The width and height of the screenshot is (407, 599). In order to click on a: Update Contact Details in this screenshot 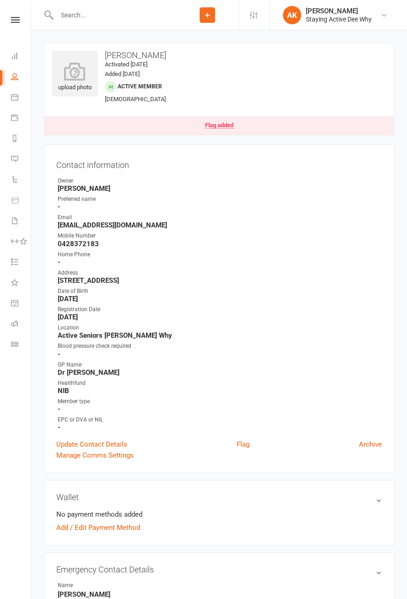, I will do `click(92, 445)`.